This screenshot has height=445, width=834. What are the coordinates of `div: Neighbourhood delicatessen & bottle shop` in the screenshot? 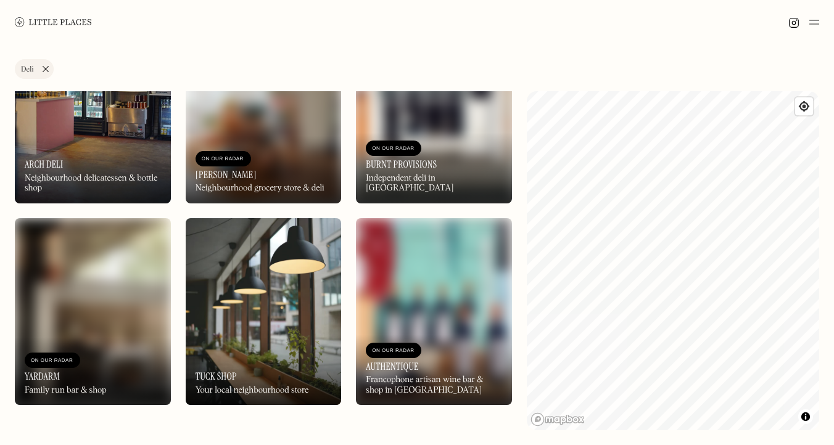 It's located at (93, 184).